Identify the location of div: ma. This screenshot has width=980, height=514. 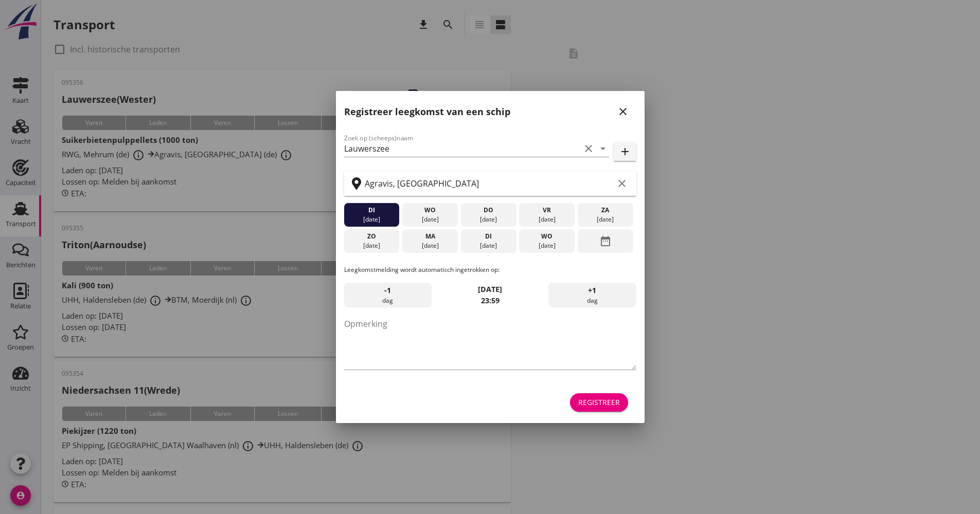
(430, 237).